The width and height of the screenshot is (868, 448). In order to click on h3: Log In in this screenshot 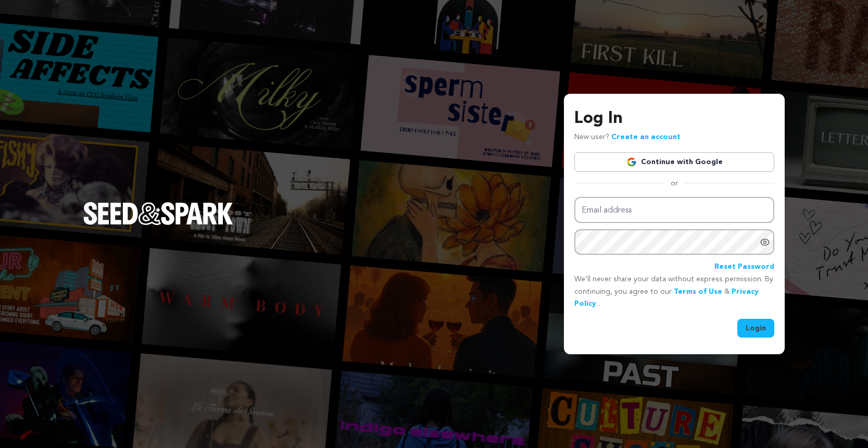, I will do `click(674, 119)`.